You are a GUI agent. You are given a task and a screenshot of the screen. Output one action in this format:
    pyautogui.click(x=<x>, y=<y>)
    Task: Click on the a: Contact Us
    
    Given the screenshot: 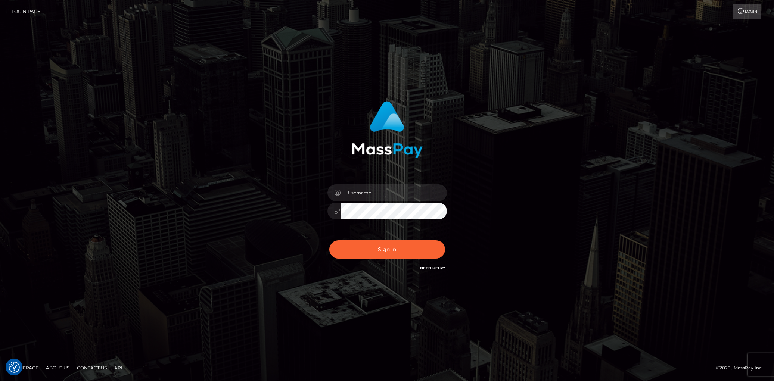 What is the action you would take?
    pyautogui.click(x=92, y=368)
    